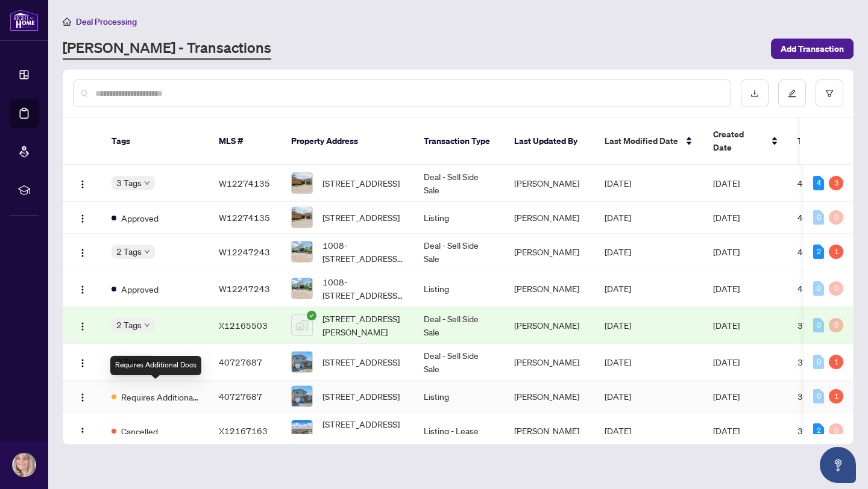 This screenshot has width=868, height=489. Describe the element at coordinates (838, 465) in the screenshot. I see `button: Open asap` at that location.